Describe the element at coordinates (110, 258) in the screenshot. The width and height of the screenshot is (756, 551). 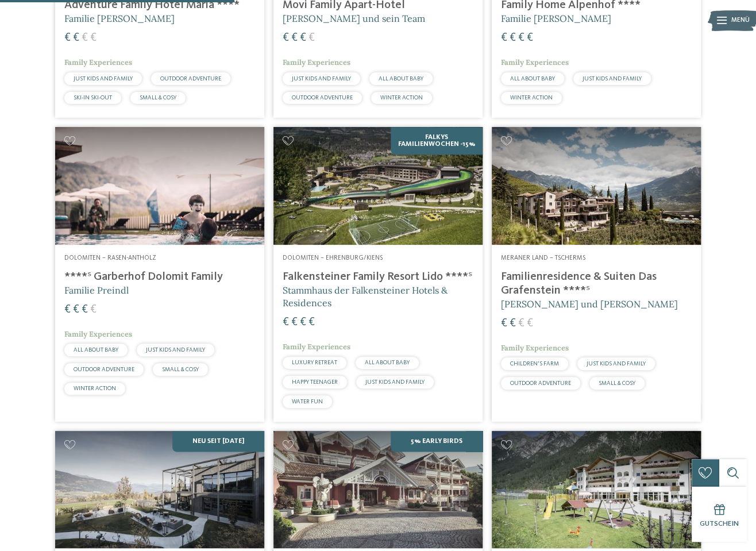
I see `span: Dolomiten – Rasen-Antholz` at that location.